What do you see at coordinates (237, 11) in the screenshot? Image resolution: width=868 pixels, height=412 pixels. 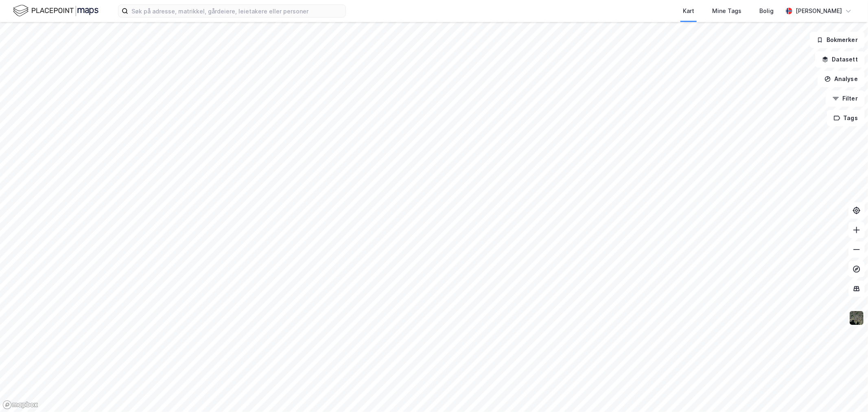 I see `input: Søk på adresse, matrikkel, gårdeiere, leietakere eller personer` at bounding box center [237, 11].